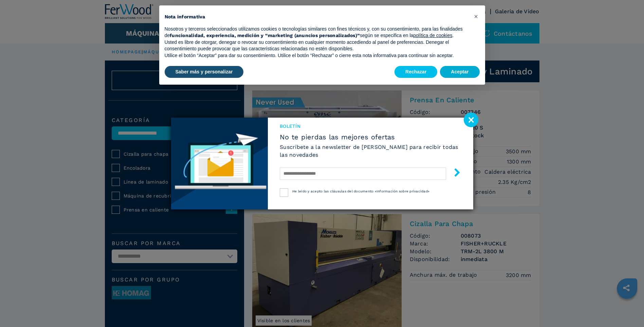 This screenshot has width=644, height=327. I want to click on p: Nosotros y terceros seleccionados utilizamos cookies o tecnologías similares con fines técnicos y..., so click(317, 32).